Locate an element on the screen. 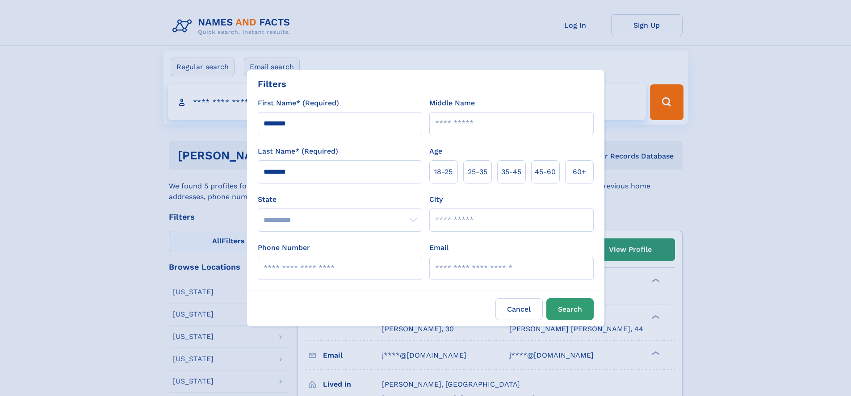 The height and width of the screenshot is (396, 851). div: Filters is located at coordinates (272, 84).